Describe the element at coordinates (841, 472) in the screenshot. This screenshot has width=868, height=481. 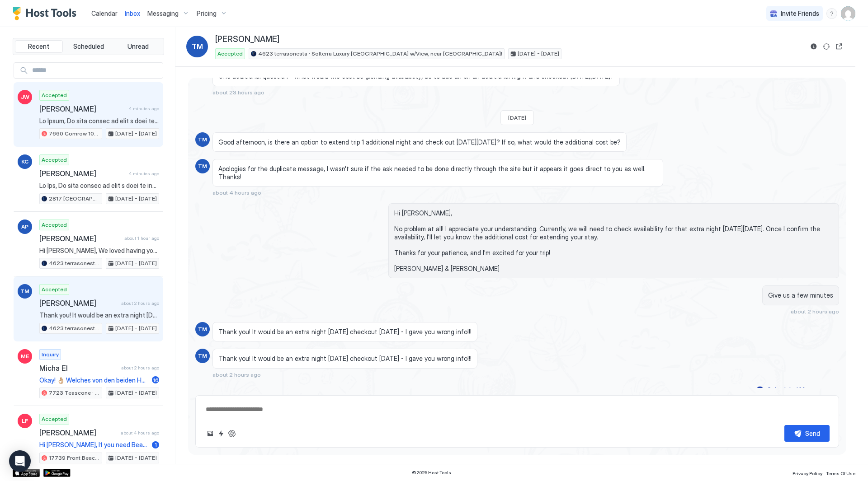
I see `a: Terms Of Use` at that location.